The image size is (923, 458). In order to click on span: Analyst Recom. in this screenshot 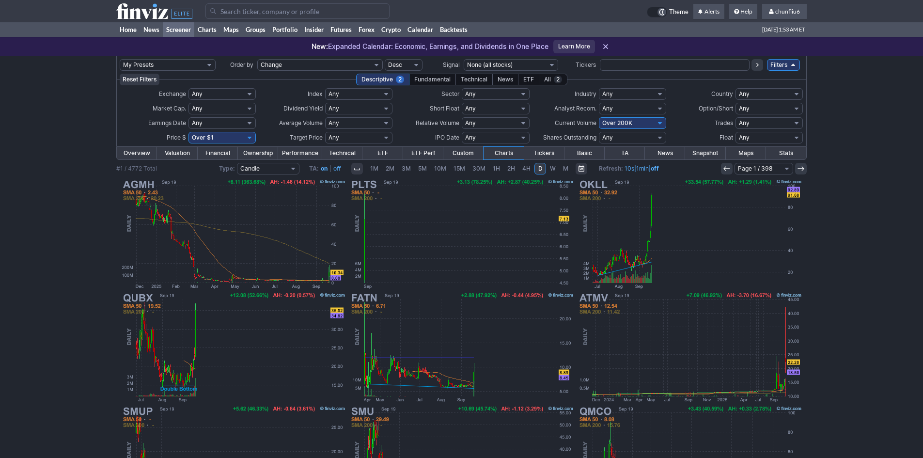, I will do `click(575, 108)`.